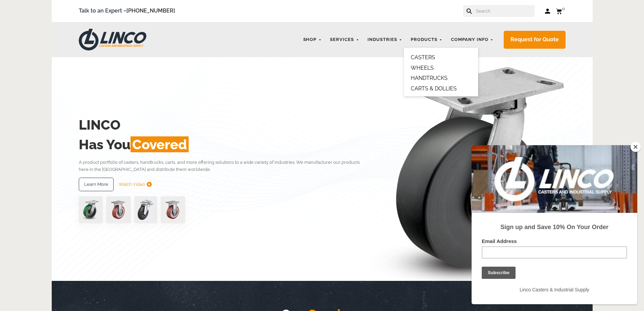 The width and height of the screenshot is (644, 311). What do you see at coordinates (25, 16) in the screenshot?
I see `button: Subscribe` at bounding box center [25, 16].